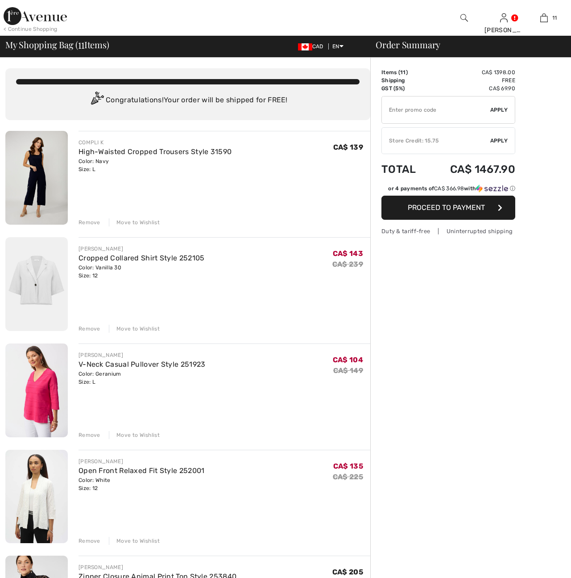 Image resolution: width=571 pixels, height=578 pixels. Describe the element at coordinates (405, 88) in the screenshot. I see `td: GST (5%)` at that location.